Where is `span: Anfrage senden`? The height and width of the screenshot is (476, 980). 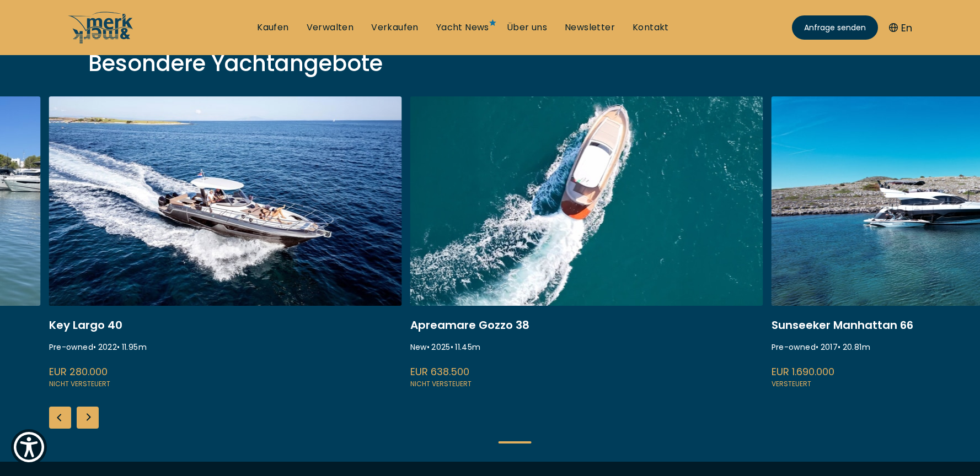
span: Anfrage senden is located at coordinates (835, 27).